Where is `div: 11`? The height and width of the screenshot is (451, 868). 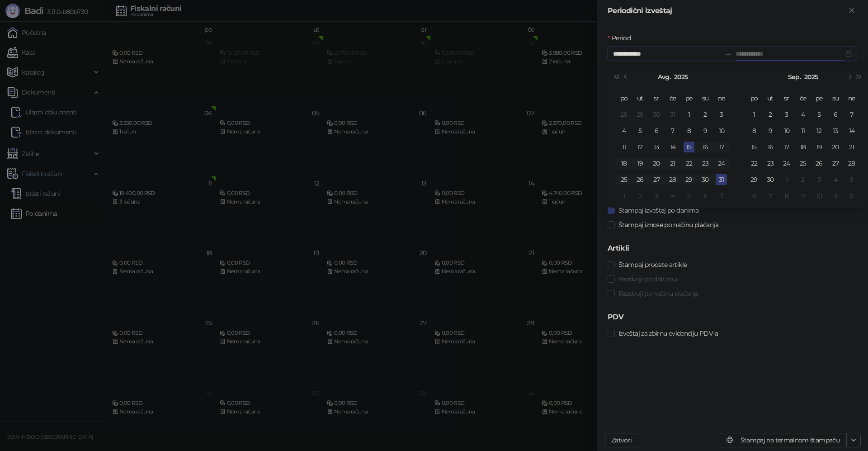 div: 11 is located at coordinates (624, 147).